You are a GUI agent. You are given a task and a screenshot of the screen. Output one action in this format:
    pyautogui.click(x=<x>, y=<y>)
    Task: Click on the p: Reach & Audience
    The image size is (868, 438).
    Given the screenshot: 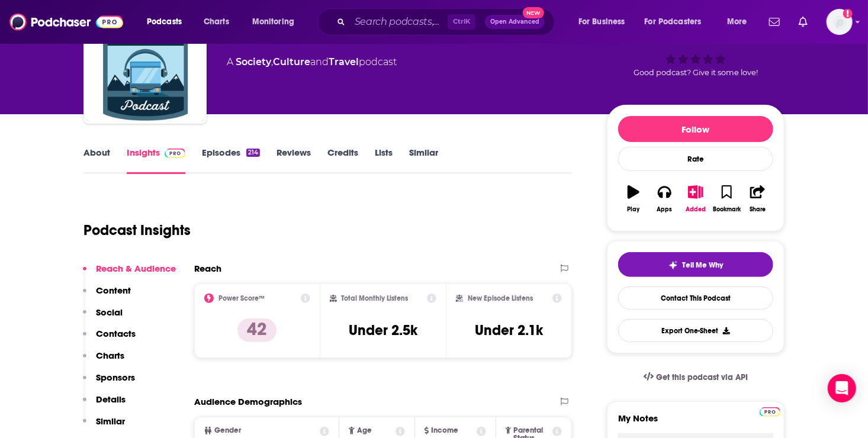 What is the action you would take?
    pyautogui.click(x=135, y=269)
    